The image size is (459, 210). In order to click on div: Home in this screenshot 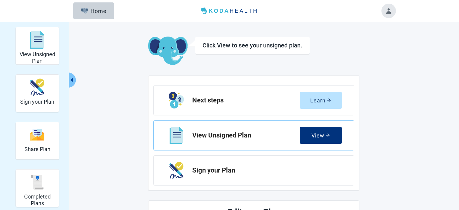, I will do `click(94, 11)`.